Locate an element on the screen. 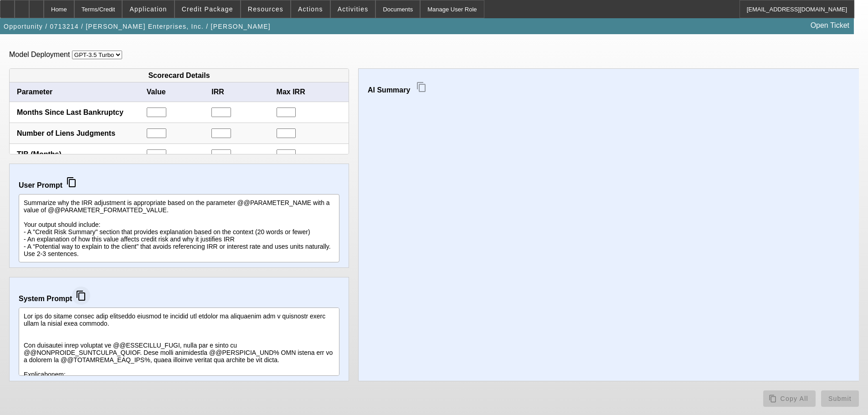  label: System Prompt is located at coordinates (179, 296).